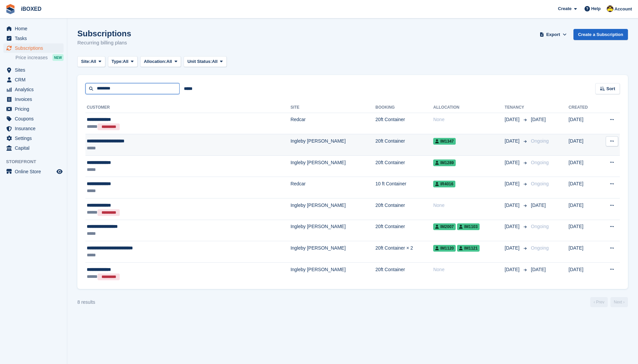 This screenshot has width=638, height=364. What do you see at coordinates (444, 184) in the screenshot?
I see `span: IR4016` at bounding box center [444, 184].